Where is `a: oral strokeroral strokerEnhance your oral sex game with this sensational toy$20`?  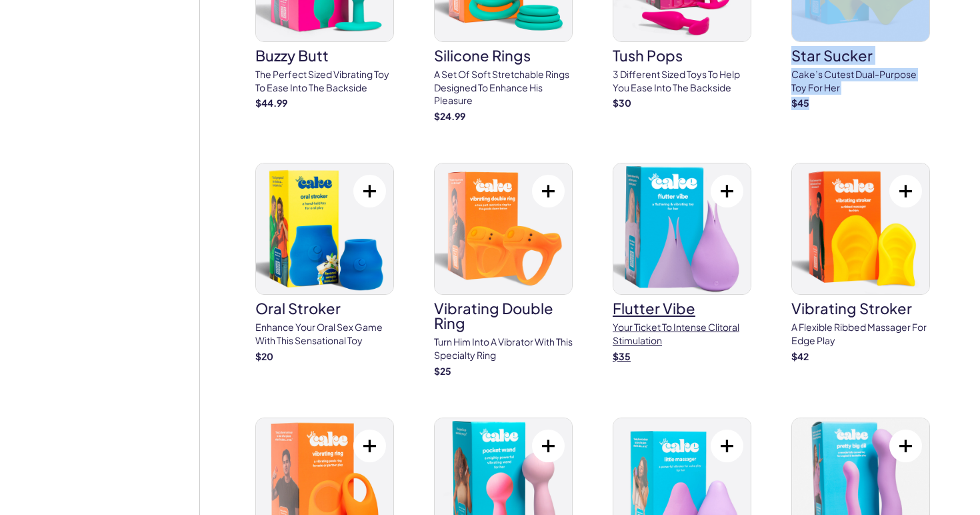
a: oral strokeroral strokerEnhance your oral sex game with this sensational toy$20 is located at coordinates (325, 263).